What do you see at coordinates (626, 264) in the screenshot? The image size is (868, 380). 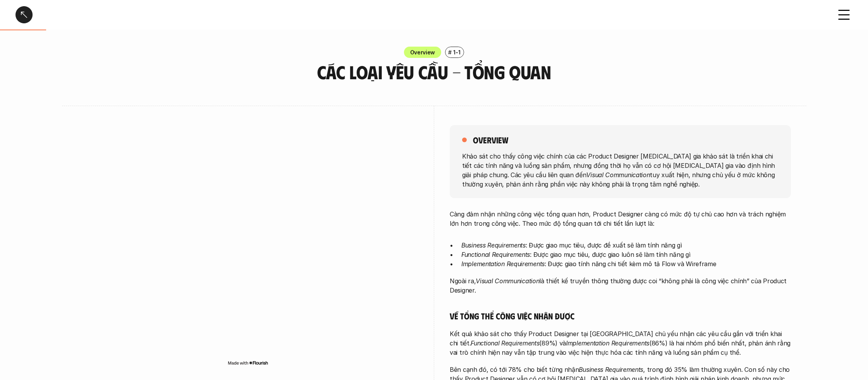 I see `p: : Được giao tính năng chi tiết kèm mô tả Flow và Wireframe` at bounding box center [626, 264].